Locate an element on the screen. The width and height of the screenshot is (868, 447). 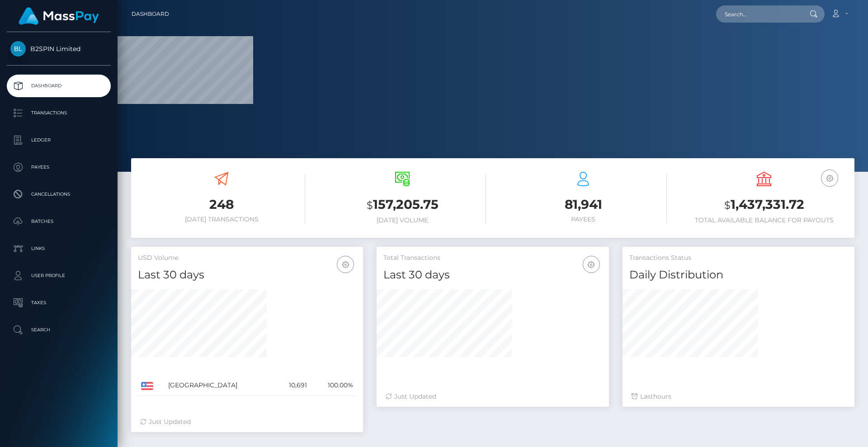
div: Last hours is located at coordinates (738, 397).